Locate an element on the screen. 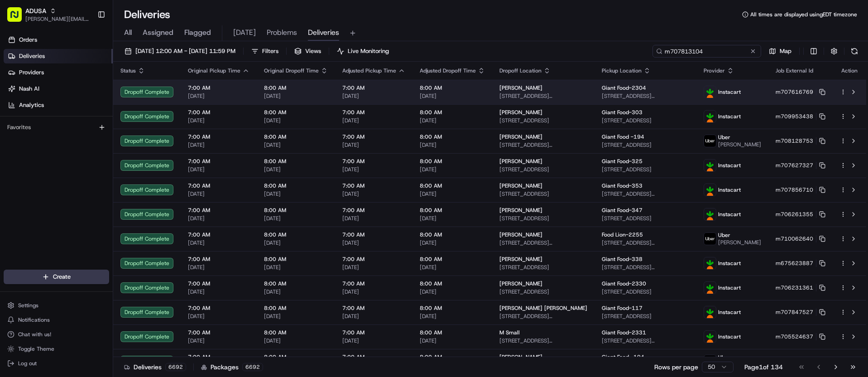  div: We're available if you need us! is located at coordinates (72, 99).